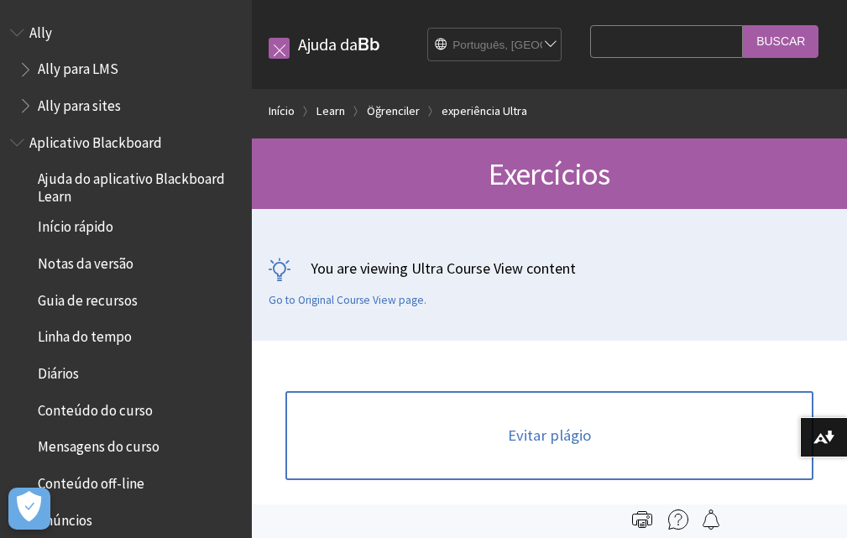  Describe the element at coordinates (87, 297) in the screenshot. I see `span: Guia de recursos` at that location.